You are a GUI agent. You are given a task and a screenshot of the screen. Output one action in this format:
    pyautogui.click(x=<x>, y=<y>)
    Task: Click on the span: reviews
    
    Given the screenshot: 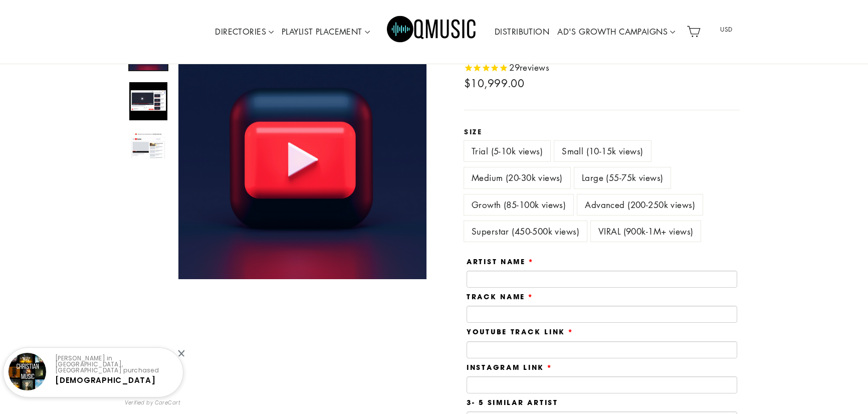 What is the action you would take?
    pyautogui.click(x=534, y=67)
    